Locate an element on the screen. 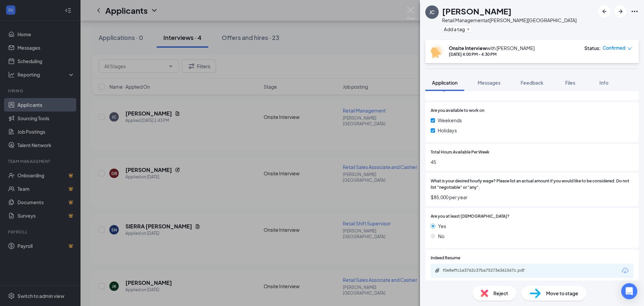 The image size is (644, 306). svg: Download is located at coordinates (625, 271).